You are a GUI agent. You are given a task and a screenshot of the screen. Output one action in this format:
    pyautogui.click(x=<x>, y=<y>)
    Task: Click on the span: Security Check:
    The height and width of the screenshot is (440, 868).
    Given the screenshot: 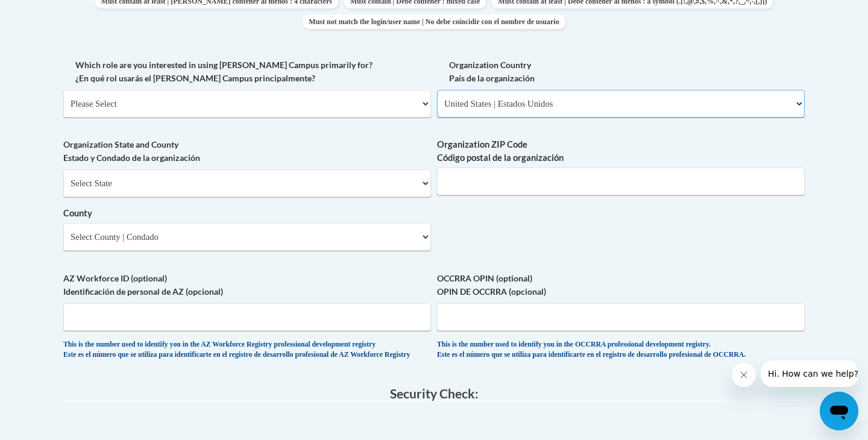 What is the action you would take?
    pyautogui.click(x=434, y=393)
    